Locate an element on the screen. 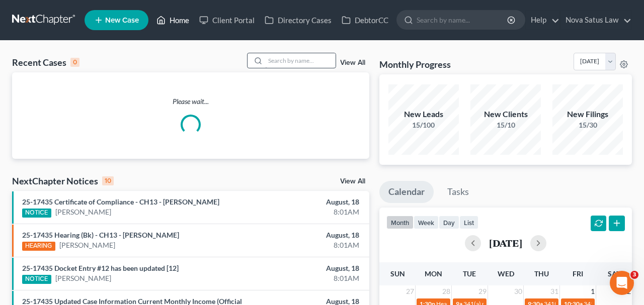 The image size is (644, 305). div: 15/100 is located at coordinates (424, 125).